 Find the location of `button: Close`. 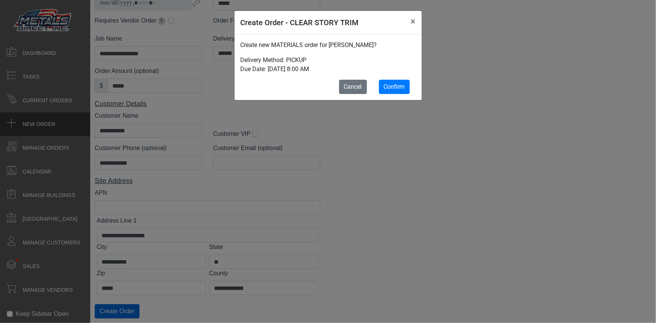

button: Close is located at coordinates (413, 21).